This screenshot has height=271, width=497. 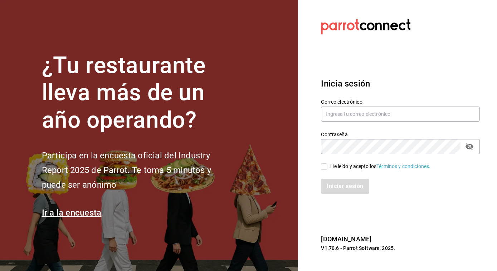 I want to click on input: Ingresa tu correo electrónico, so click(x=400, y=114).